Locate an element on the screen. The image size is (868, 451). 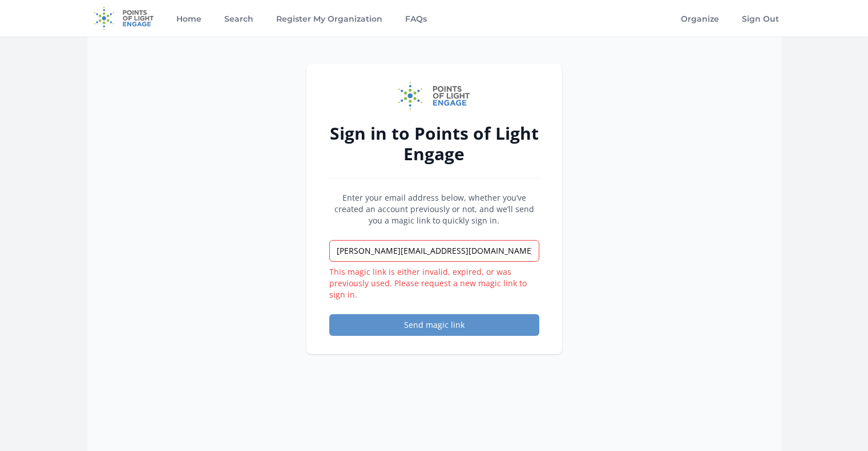
button: Send magic link is located at coordinates (434, 325).